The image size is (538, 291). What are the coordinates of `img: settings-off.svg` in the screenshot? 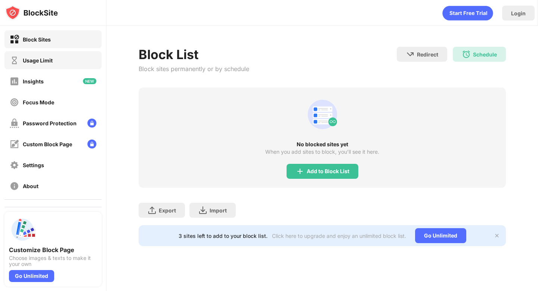 It's located at (14, 165).